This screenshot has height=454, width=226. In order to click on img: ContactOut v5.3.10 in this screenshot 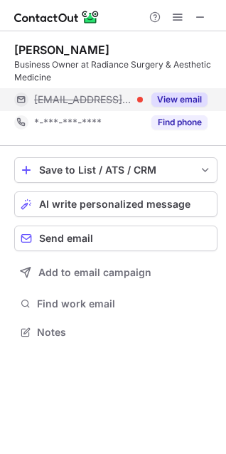, I will do `click(57, 17)`.